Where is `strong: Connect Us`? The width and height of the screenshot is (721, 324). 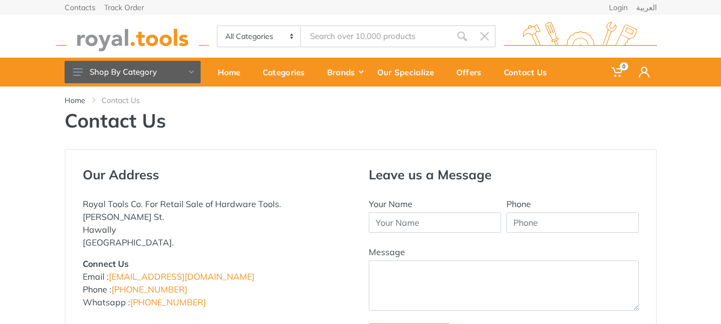 strong: Connect Us is located at coordinates (106, 264).